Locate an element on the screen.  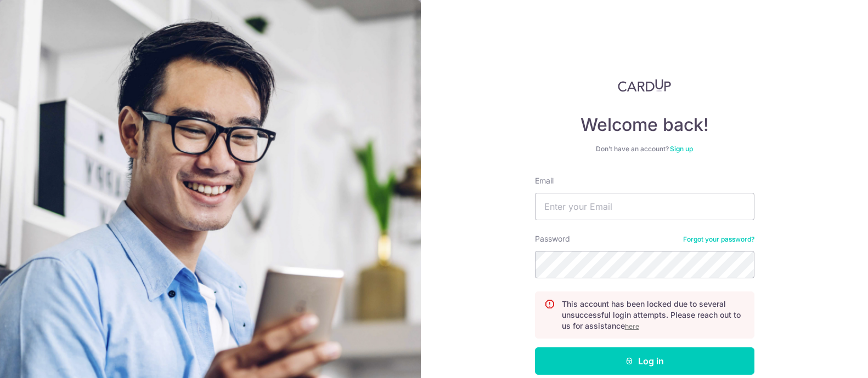
button: Log in is located at coordinates (645, 361).